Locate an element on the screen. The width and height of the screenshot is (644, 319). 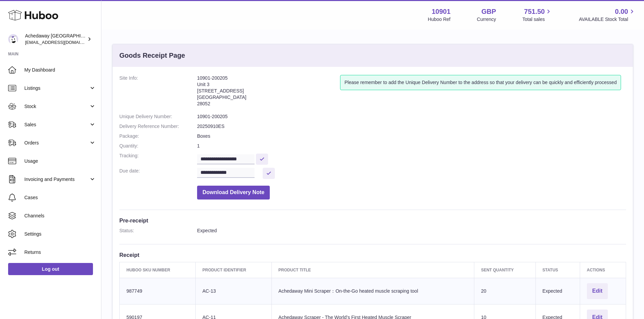
span: Sales is located at coordinates (56, 125).